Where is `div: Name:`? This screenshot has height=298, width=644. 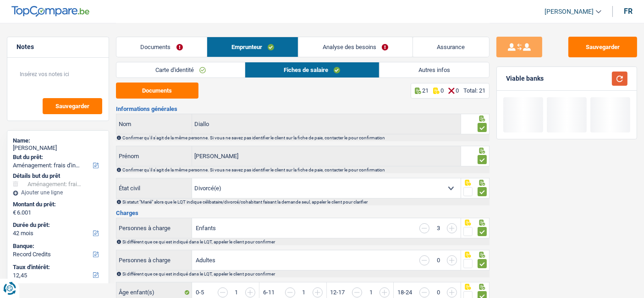
div: Name: is located at coordinates (58, 141).